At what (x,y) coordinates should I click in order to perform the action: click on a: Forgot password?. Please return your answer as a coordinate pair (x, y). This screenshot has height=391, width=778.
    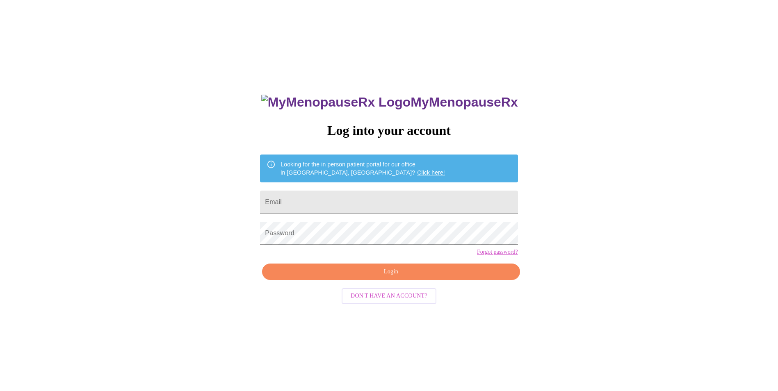
    Looking at the image, I should click on (498, 252).